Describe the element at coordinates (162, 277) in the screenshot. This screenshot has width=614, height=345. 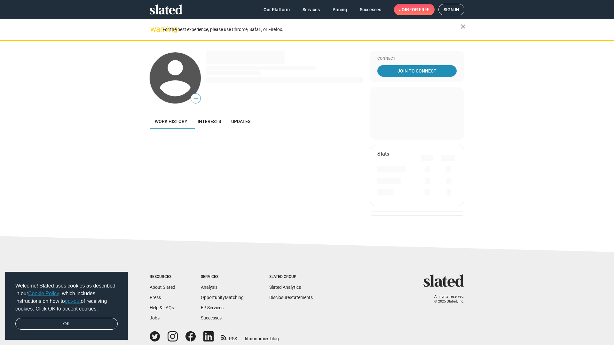
I see `div: Resources` at that location.